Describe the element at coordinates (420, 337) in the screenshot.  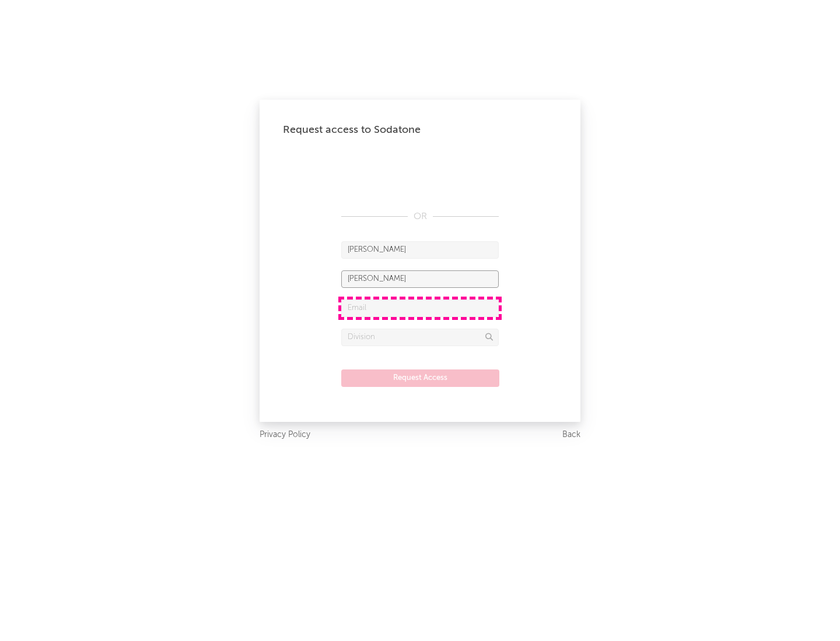
I see `input: Division` at that location.